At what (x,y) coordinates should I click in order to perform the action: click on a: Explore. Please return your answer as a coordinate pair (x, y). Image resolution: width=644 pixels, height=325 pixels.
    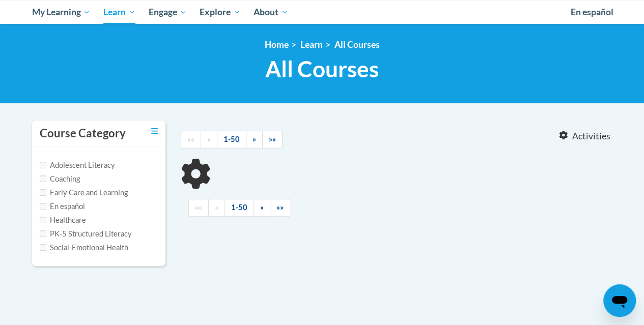
    Looking at the image, I should click on (220, 12).